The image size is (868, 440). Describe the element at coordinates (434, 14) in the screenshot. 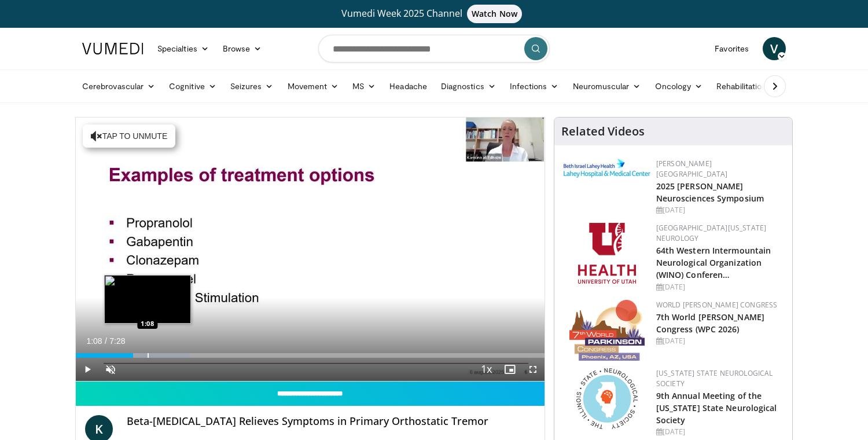

I see `a: Vumedi Week 2025 ChannelWatch Now` at that location.